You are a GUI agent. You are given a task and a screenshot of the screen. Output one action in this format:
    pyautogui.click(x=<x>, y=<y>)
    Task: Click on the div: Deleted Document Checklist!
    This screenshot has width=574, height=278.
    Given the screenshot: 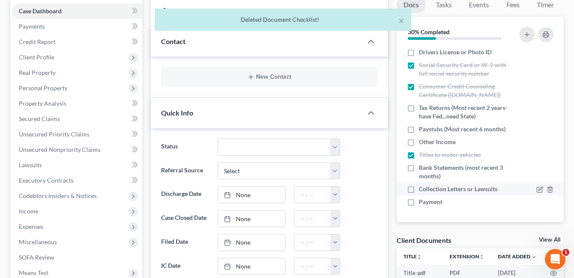 What is the action you would take?
    pyautogui.click(x=283, y=20)
    